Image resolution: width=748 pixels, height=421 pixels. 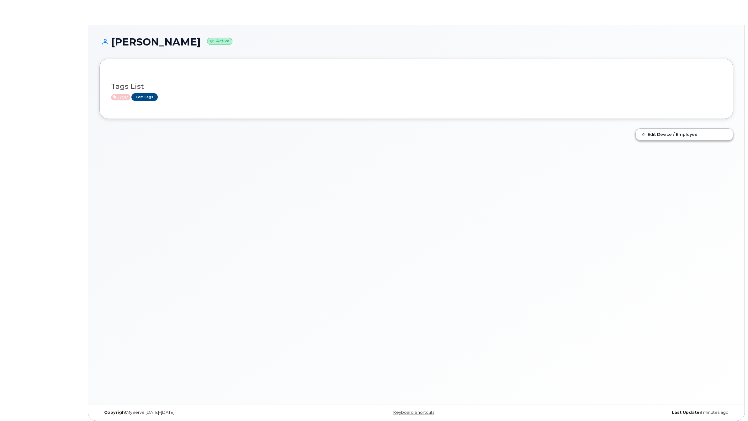 What do you see at coordinates (628, 413) in the screenshot?
I see `div: 8 minutes ago` at bounding box center [628, 413].